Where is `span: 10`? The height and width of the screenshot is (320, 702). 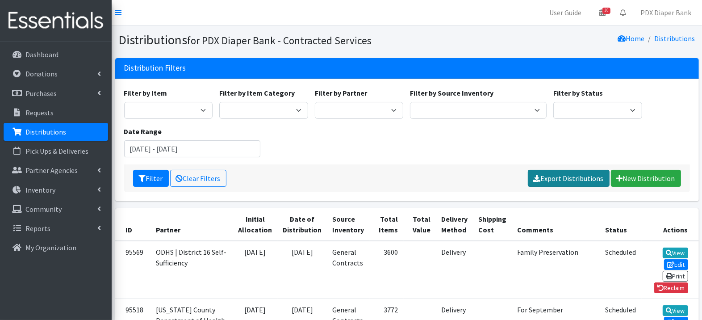
span: 10 is located at coordinates (607, 11).